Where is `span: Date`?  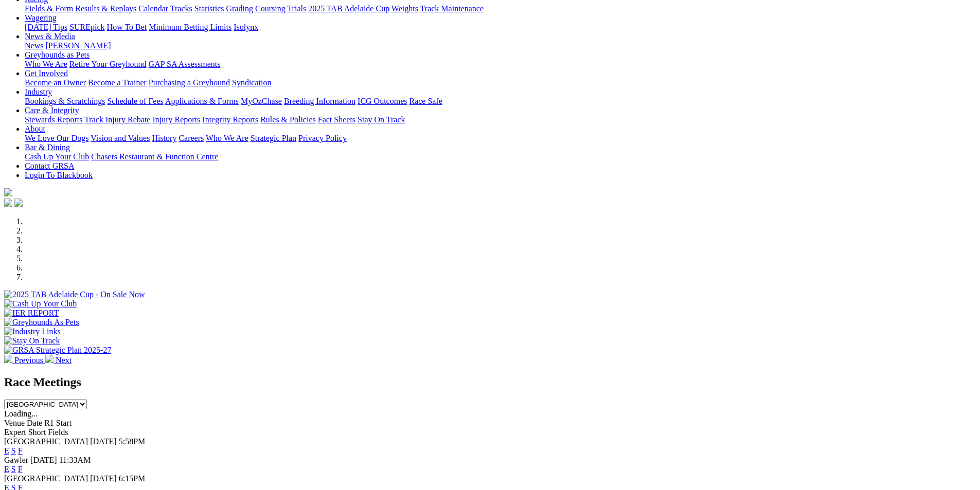
span: Date is located at coordinates (34, 423).